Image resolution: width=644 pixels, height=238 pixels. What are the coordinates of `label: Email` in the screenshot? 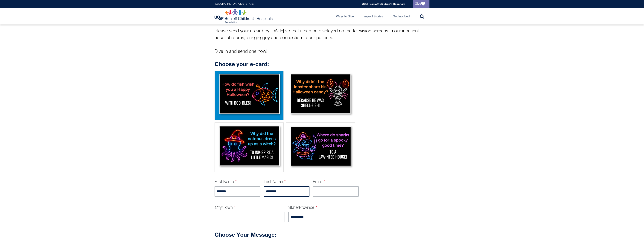 It's located at (319, 182).